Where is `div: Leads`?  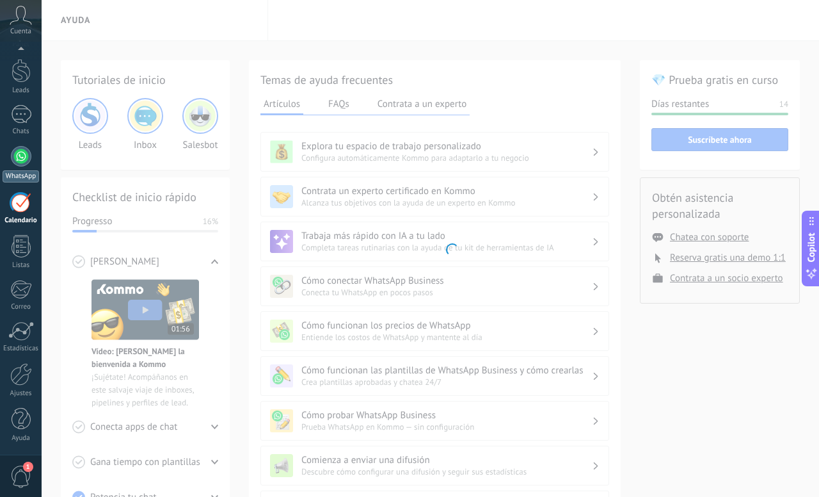
div: Leads is located at coordinates (21, 90).